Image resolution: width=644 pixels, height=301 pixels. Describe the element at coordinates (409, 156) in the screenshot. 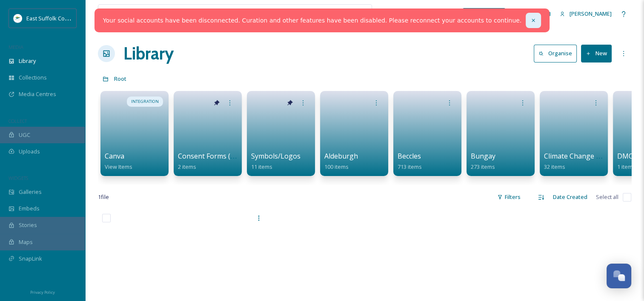

I see `span: Beccles` at that location.